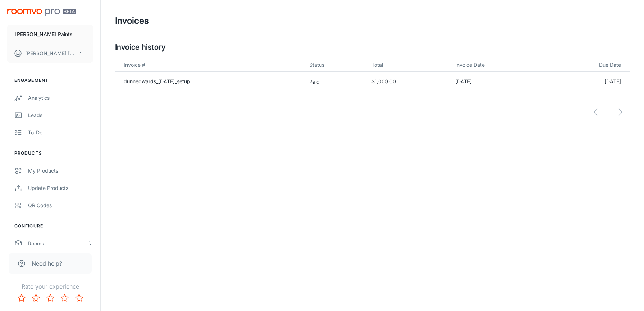  I want to click on div: Analytics, so click(60, 98).